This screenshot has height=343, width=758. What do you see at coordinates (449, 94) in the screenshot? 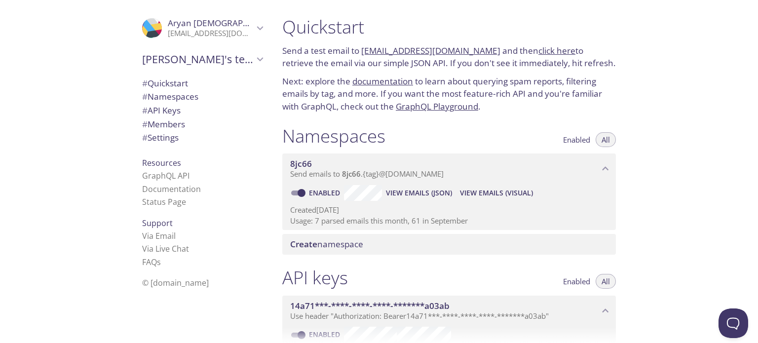
I see `p: Next: explore the to learn about querying spam reports, filtering emails by tag, and more. If you...` at bounding box center [449, 94].